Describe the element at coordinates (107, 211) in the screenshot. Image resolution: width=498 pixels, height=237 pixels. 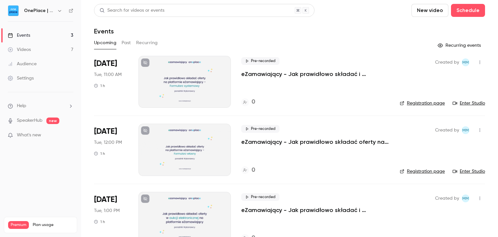
I see `span: Tue, 1:00 PM` at that location.